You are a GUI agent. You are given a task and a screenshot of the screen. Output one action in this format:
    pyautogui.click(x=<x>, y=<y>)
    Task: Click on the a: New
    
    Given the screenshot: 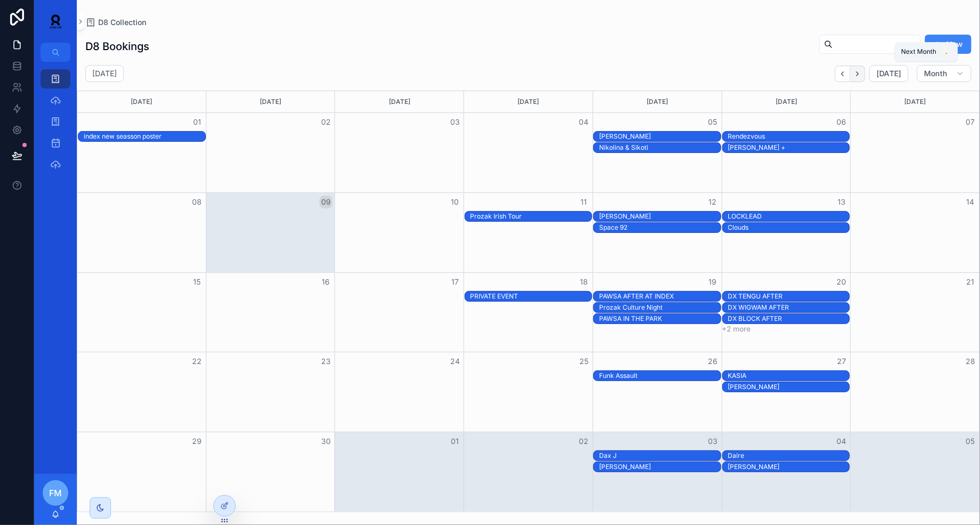 What is the action you would take?
    pyautogui.click(x=948, y=45)
    